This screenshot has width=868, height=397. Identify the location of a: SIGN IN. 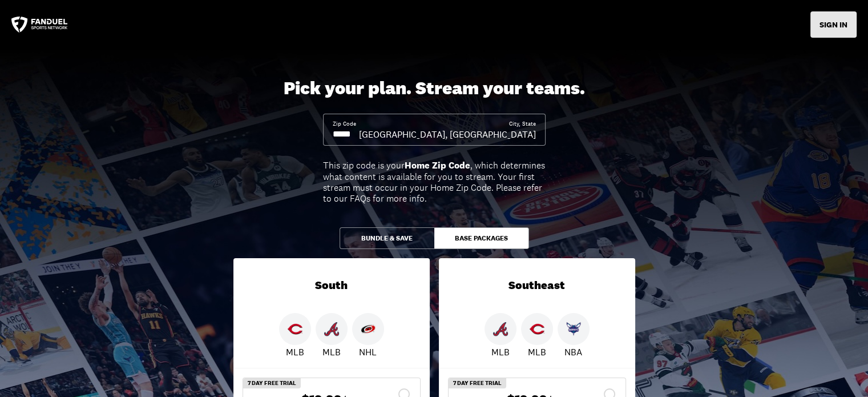
(833, 25).